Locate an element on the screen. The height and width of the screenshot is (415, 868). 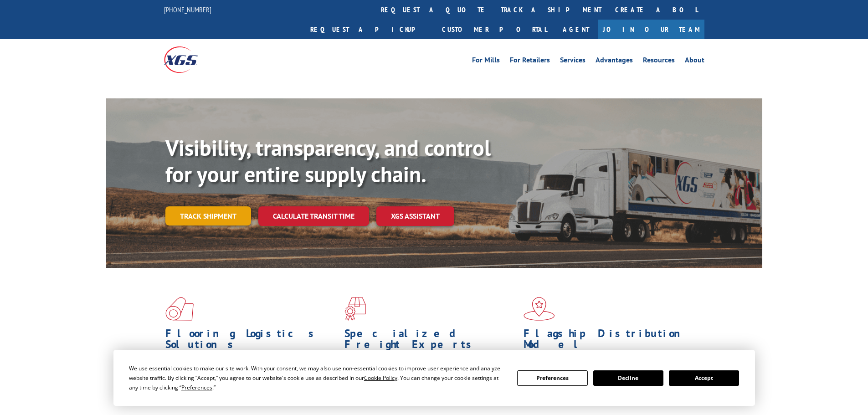
a: About is located at coordinates (695, 61).